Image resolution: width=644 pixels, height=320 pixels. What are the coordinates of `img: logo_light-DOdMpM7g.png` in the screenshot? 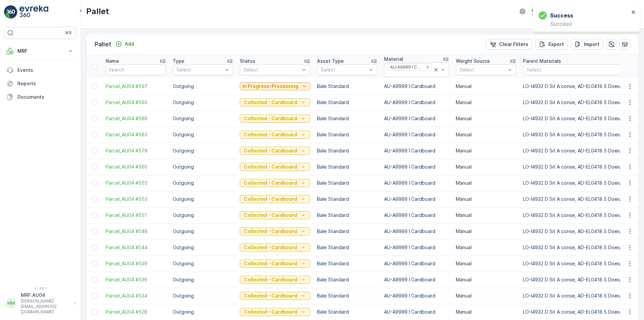 It's located at (34, 12).